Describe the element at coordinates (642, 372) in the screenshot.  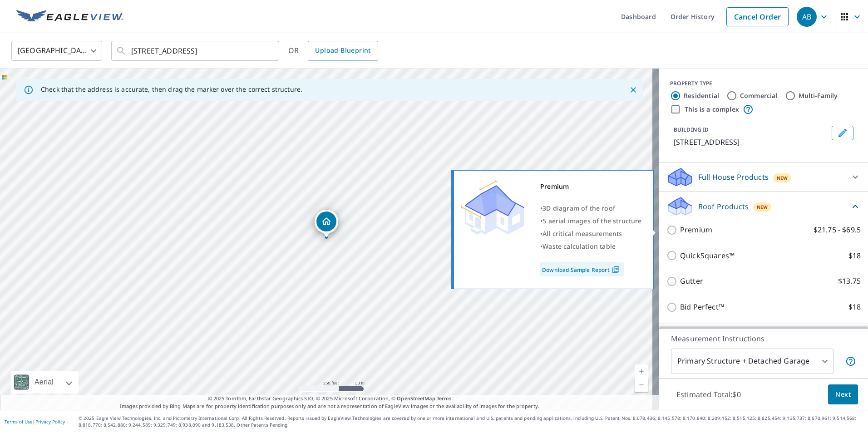
I see `a: Current Level 17, Zoom In` at that location.